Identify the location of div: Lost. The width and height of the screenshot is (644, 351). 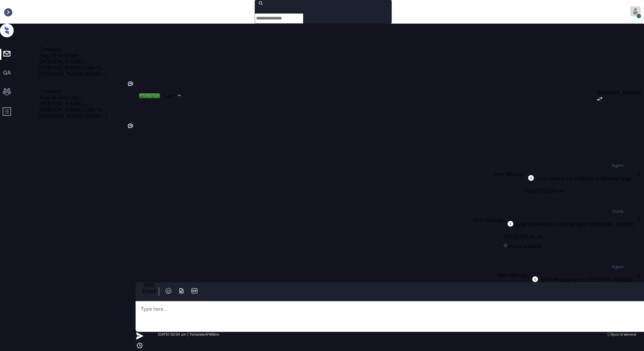
(168, 96).